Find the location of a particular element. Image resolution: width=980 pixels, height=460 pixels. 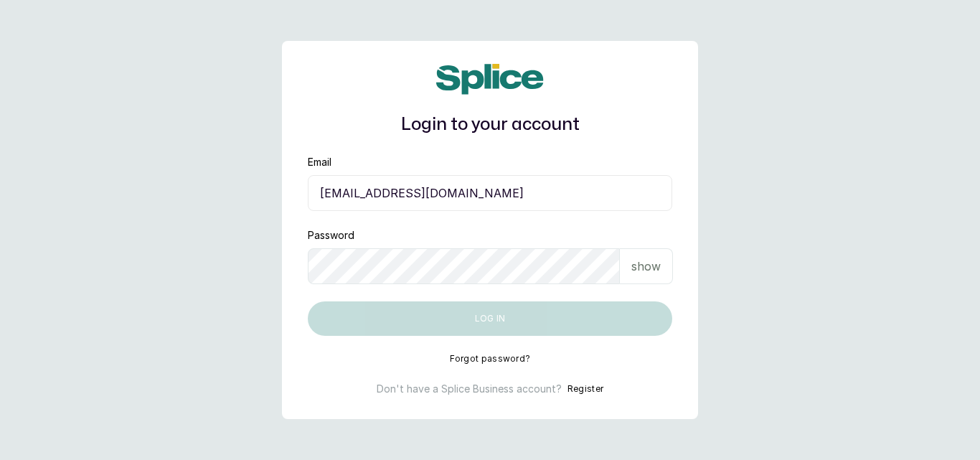

button: Log in is located at coordinates (490, 319).